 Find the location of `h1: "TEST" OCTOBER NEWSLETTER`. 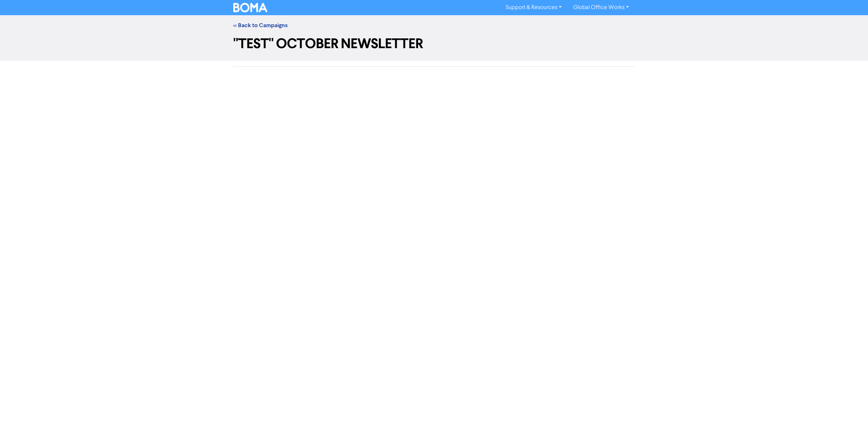

h1: "TEST" OCTOBER NEWSLETTER is located at coordinates (434, 44).